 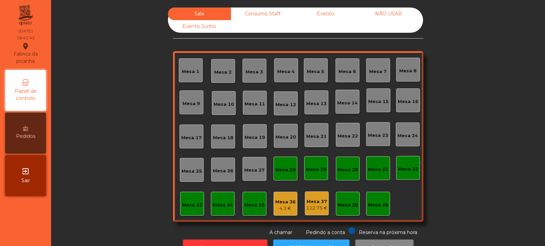 I want to click on div: Consumo Staff, so click(x=262, y=14).